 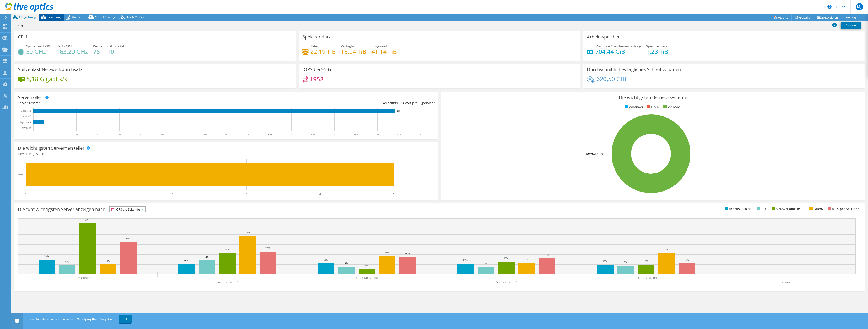 I want to click on text: 40, so click(x=119, y=135).